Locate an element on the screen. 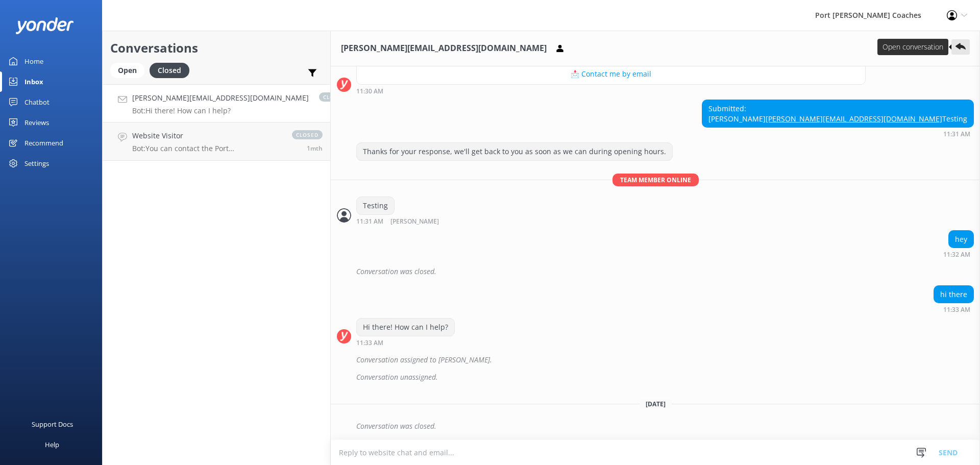 The width and height of the screenshot is (980, 465). div: Closed is located at coordinates (170, 71).